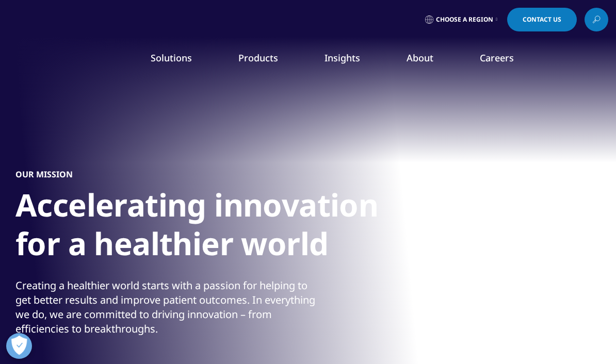 This screenshot has width=616, height=364. What do you see at coordinates (352, 60) in the screenshot?
I see `nav: Primary` at bounding box center [352, 60].